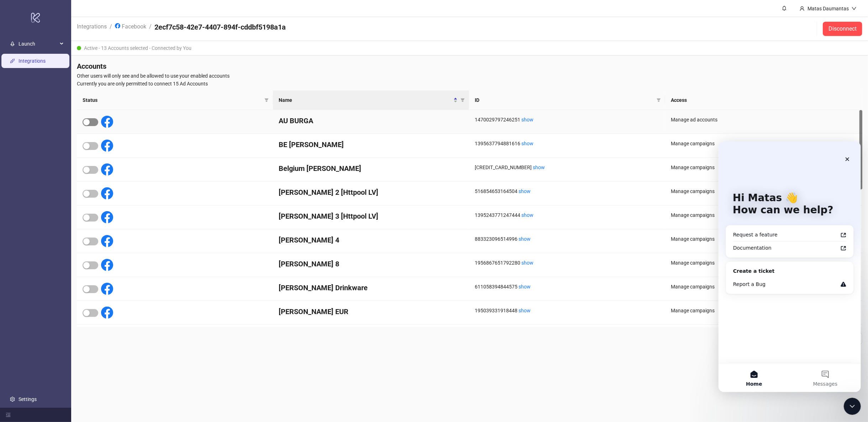 The width and height of the screenshot is (868, 422). I want to click on div: Create a ticket, so click(71, 130).